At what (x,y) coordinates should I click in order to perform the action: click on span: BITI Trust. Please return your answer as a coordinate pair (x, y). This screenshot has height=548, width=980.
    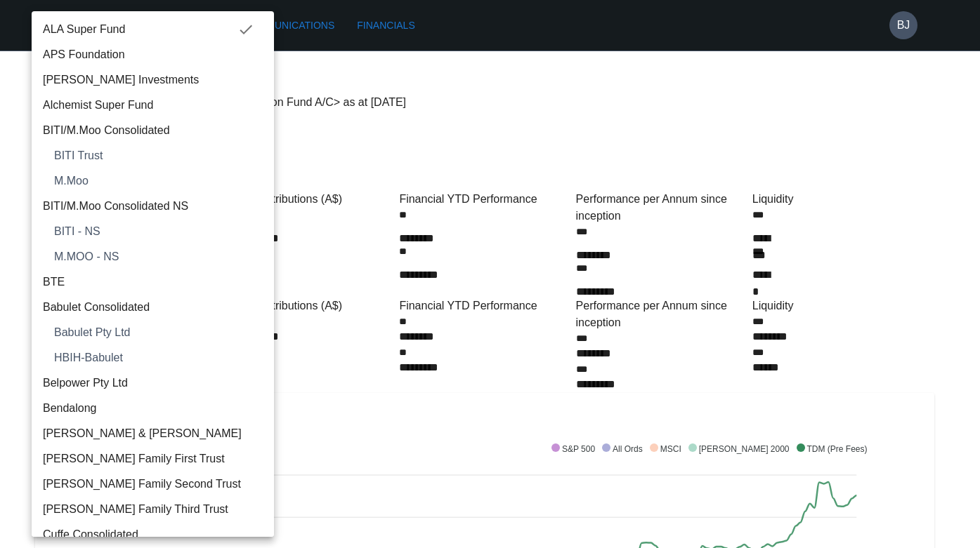
    Looking at the image, I should click on (158, 155).